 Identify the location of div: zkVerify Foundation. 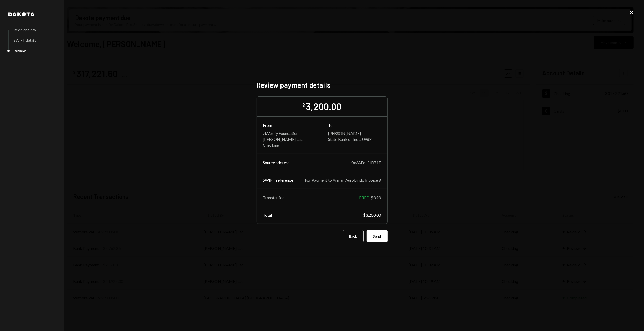
(289, 133).